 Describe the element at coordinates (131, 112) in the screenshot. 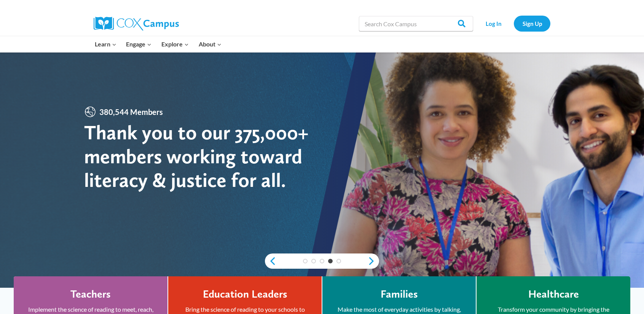

I see `span: 380,544 Members` at that location.